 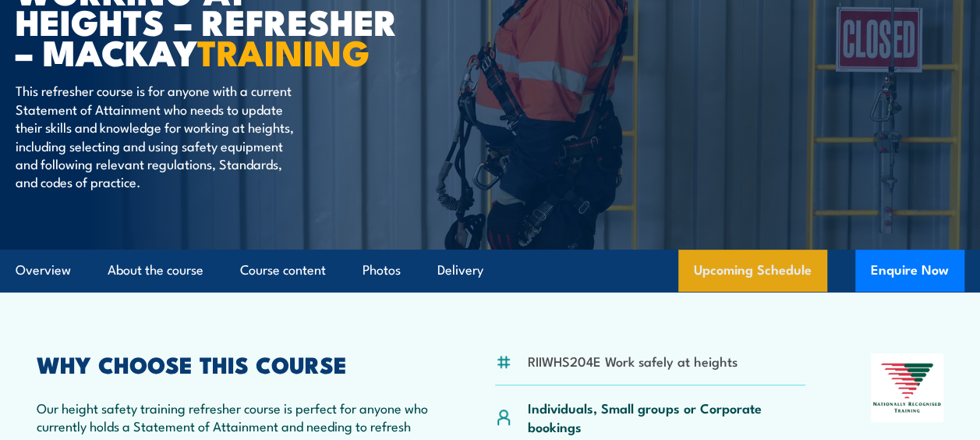 What do you see at coordinates (910, 271) in the screenshot?
I see `button: Enquire Now` at bounding box center [910, 271].